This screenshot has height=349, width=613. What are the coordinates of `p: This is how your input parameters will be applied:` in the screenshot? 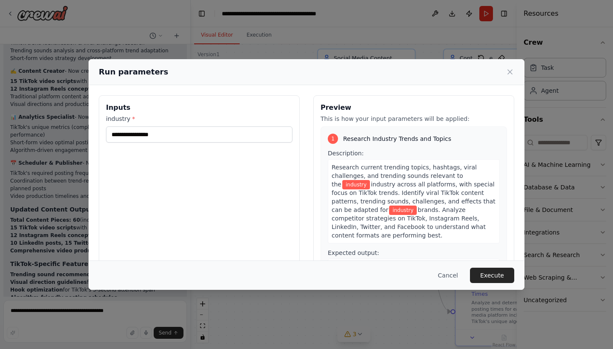 It's located at (414, 119).